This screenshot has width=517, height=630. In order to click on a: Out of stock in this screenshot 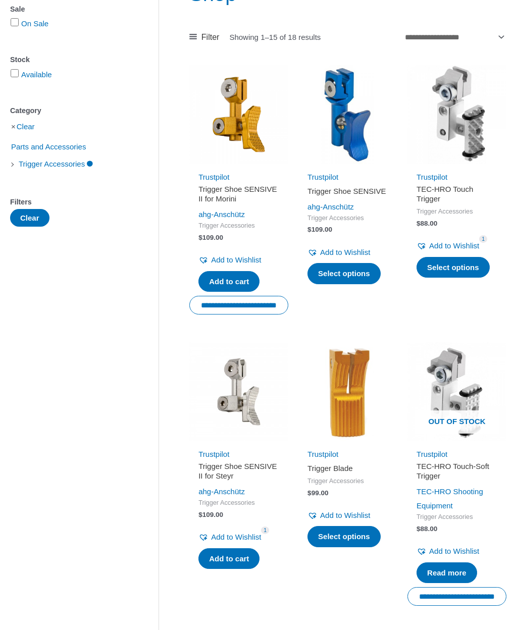, I will do `click(457, 392)`.